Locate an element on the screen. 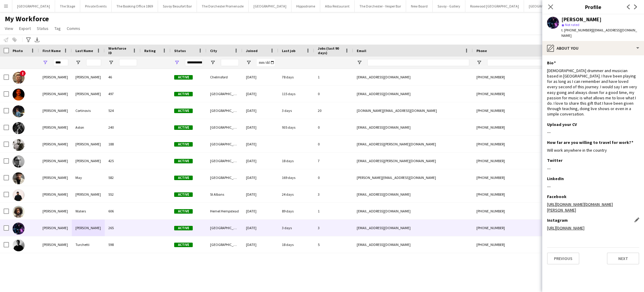 The image size is (644, 292). button: The Booking Office 1869 is located at coordinates (135, 6).